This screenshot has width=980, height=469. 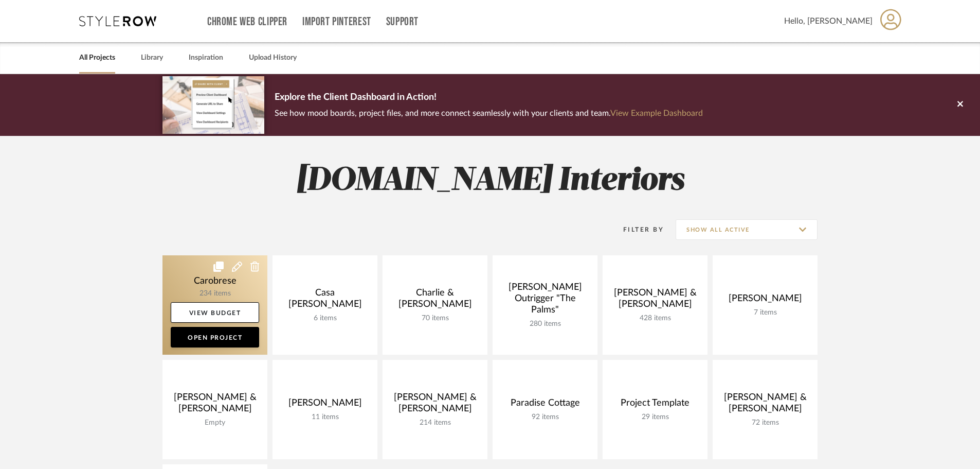 I want to click on a: View Example Dashboard, so click(x=657, y=113).